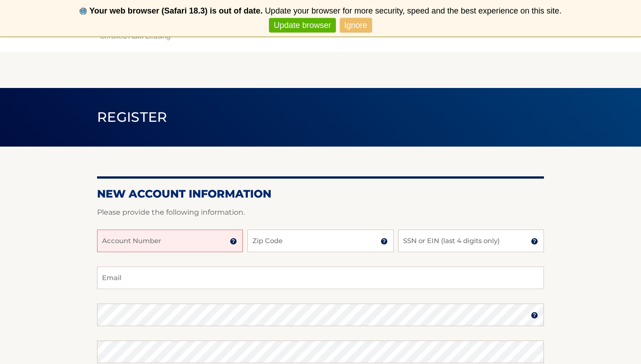  What do you see at coordinates (321, 213) in the screenshot?
I see `p: Please provide the following information.` at bounding box center [321, 213].